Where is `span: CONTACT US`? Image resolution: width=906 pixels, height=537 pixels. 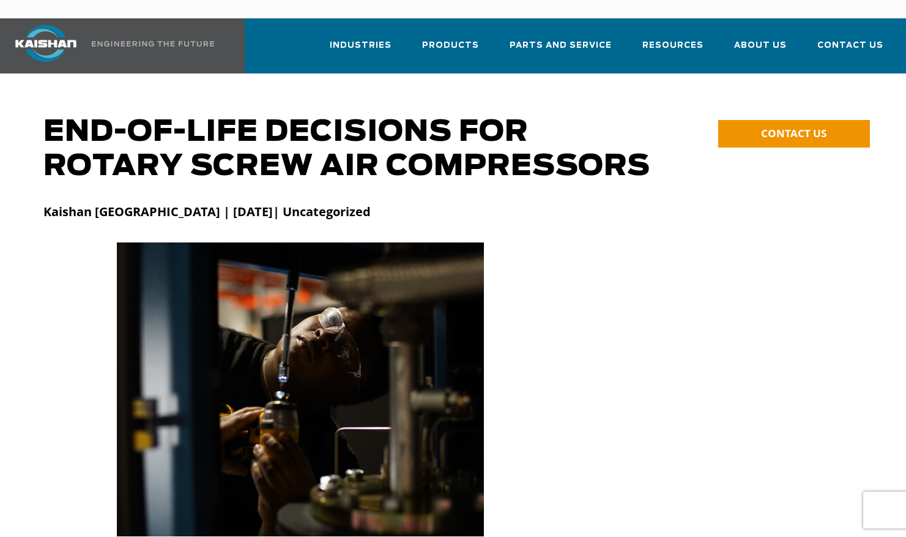 span: CONTACT US is located at coordinates (793, 133).